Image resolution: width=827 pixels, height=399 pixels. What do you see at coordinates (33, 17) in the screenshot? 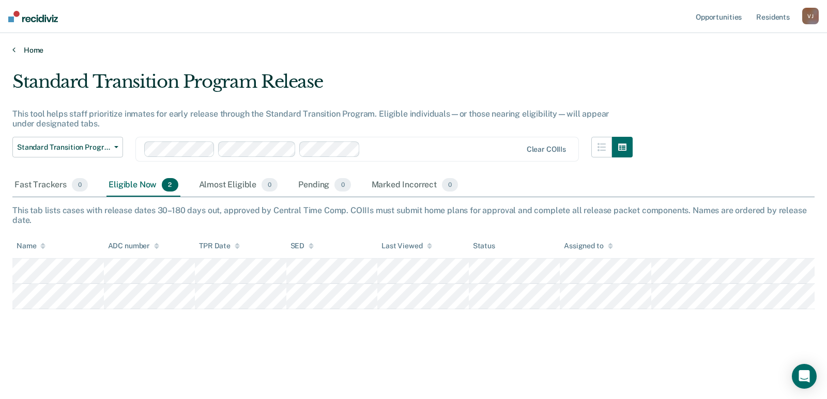
I see `img: Recidiviz` at bounding box center [33, 17].